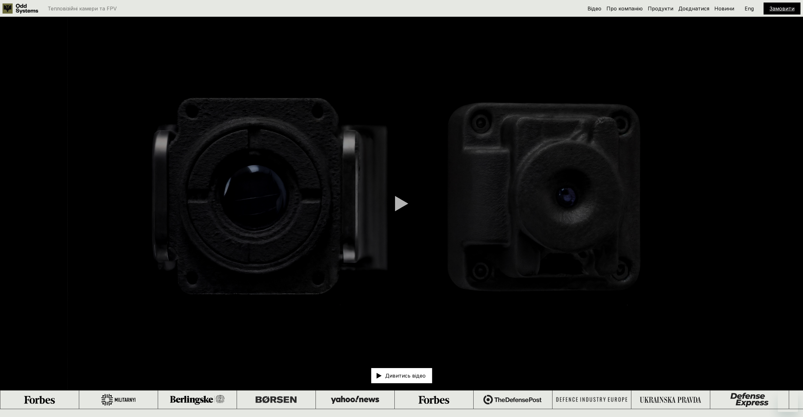 The image size is (803, 417). I want to click on p: Тепловізійні камери та FPV, so click(82, 9).